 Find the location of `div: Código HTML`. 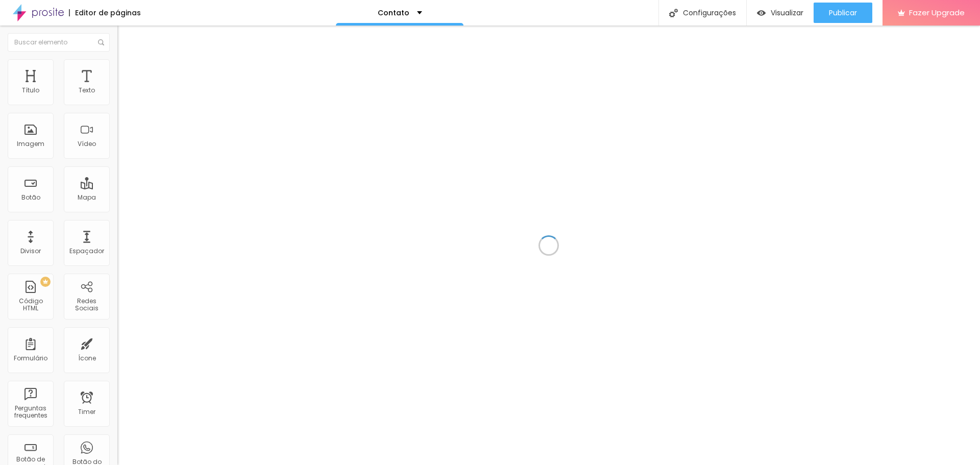

div: Código HTML is located at coordinates (30, 305).